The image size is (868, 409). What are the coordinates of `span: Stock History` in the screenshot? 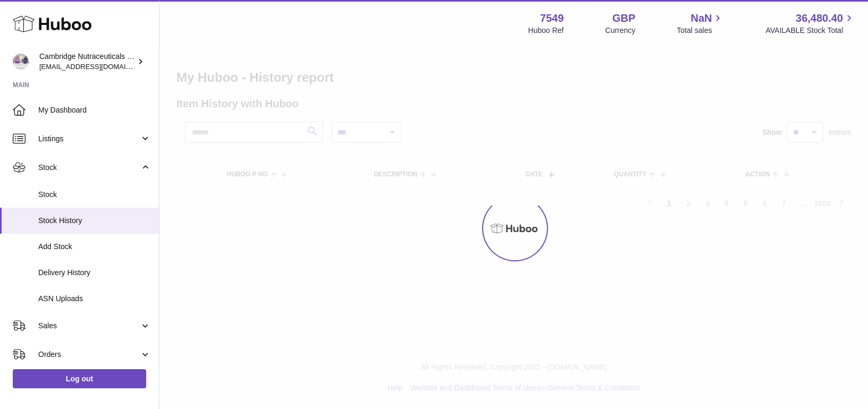 It's located at (95, 220).